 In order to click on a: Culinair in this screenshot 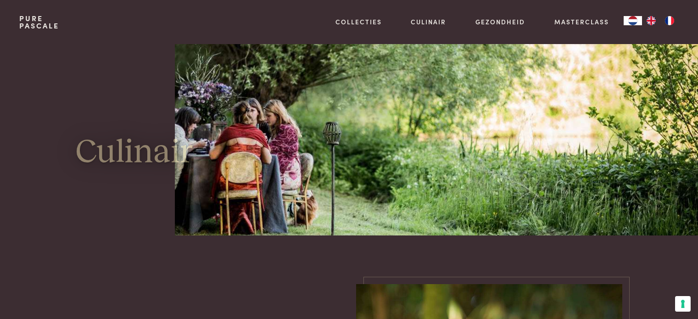, I will do `click(428, 22)`.